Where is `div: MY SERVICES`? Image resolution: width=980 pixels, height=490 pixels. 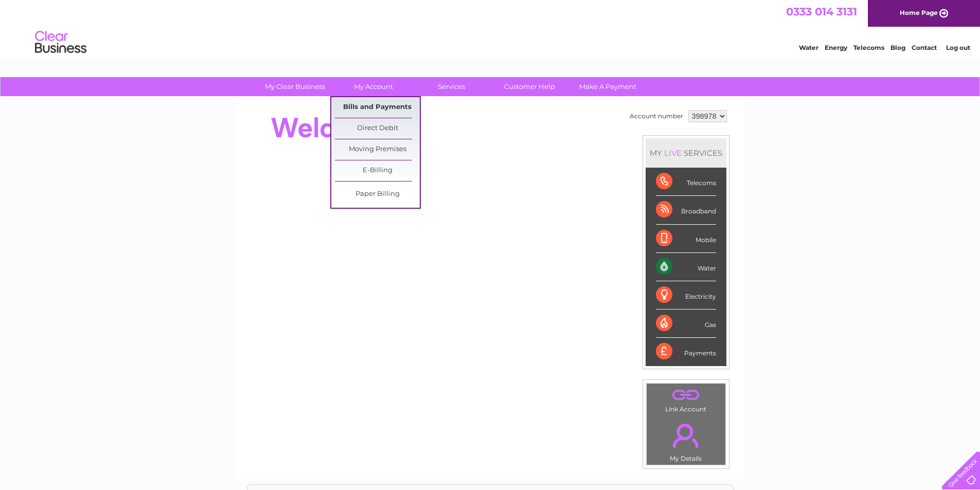
div: MY SERVICES is located at coordinates (686, 153).